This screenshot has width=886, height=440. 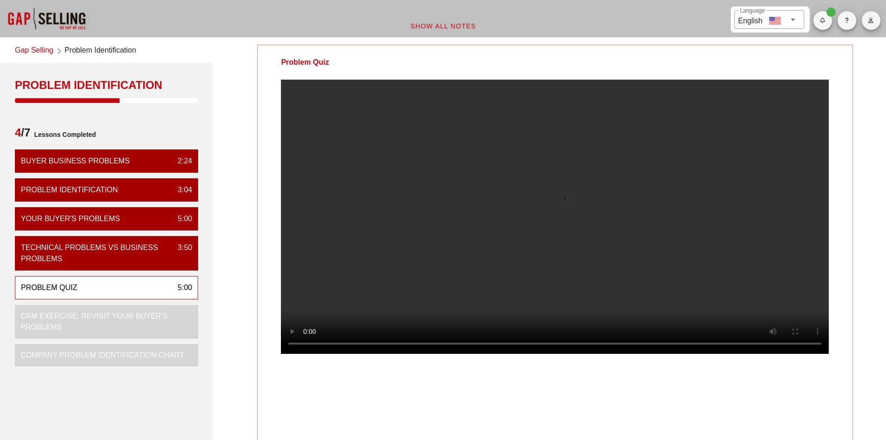 What do you see at coordinates (22, 134) in the screenshot?
I see `span: /7` at bounding box center [22, 134].